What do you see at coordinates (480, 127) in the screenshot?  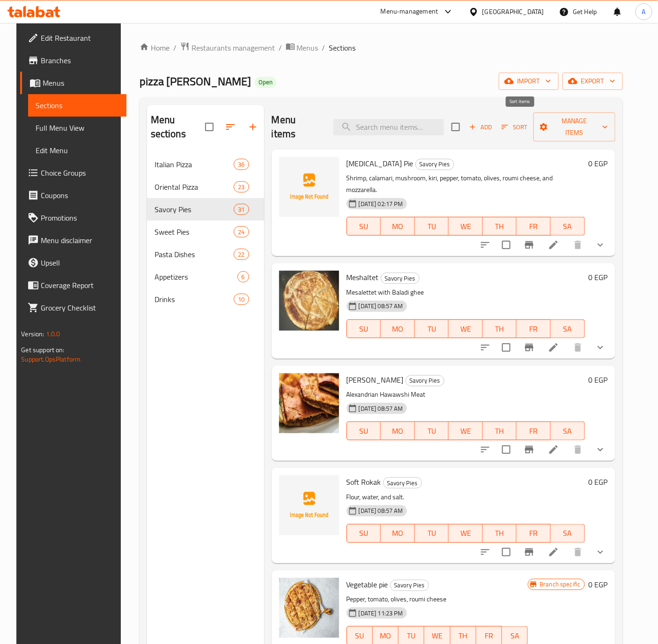 I see `span: Add item` at bounding box center [480, 127].